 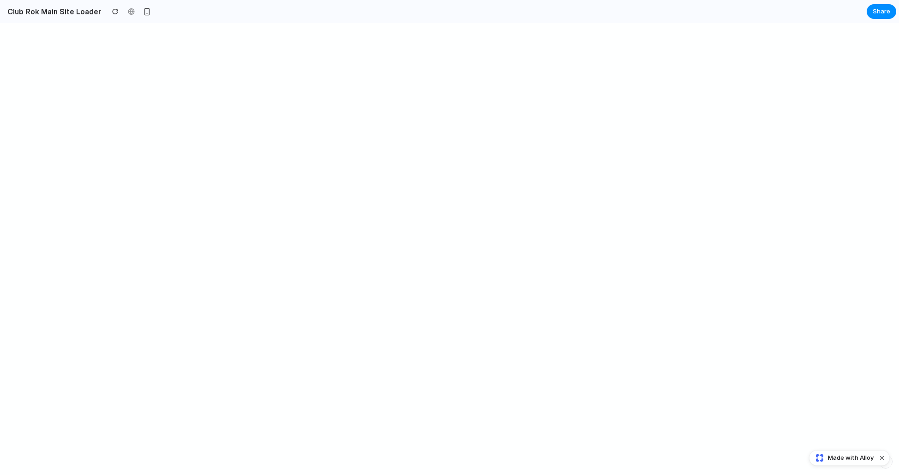 What do you see at coordinates (882, 458) in the screenshot?
I see `button: Dismiss watermark` at bounding box center [882, 458].